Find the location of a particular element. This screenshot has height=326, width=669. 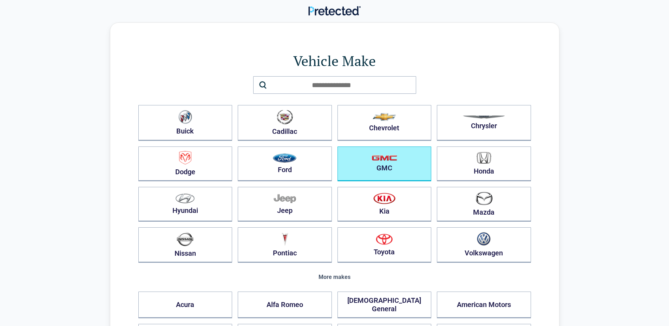

button: Alfa Romeo is located at coordinates (285, 305).